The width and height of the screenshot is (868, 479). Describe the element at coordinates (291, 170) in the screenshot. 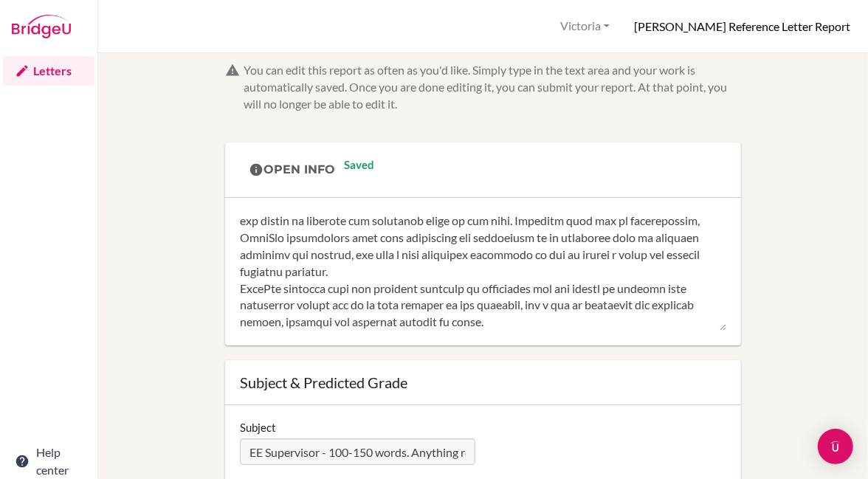

I see `a: Open info` at that location.